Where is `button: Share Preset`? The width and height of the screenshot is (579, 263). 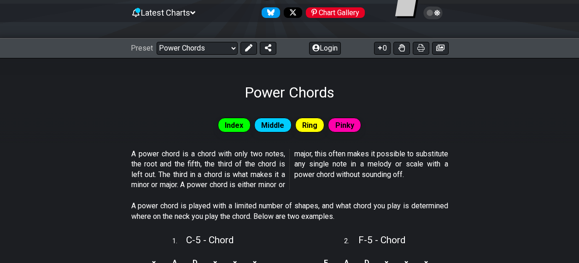
button: Share Preset is located at coordinates (268, 48).